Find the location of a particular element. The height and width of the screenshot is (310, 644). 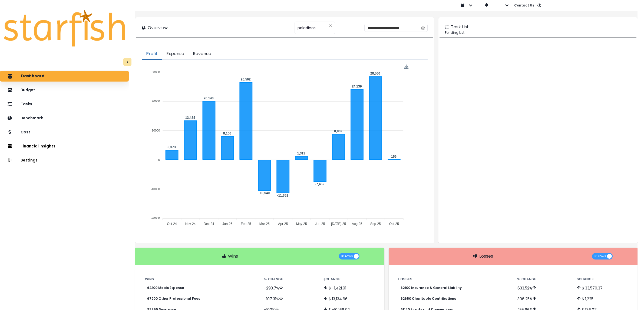

td: $ 1,225 is located at coordinates (603, 299).